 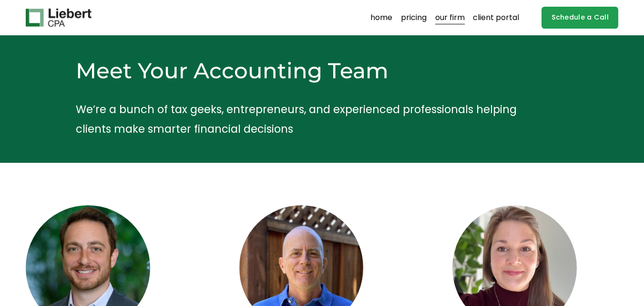 I want to click on img: Liebert CPA, so click(x=59, y=18).